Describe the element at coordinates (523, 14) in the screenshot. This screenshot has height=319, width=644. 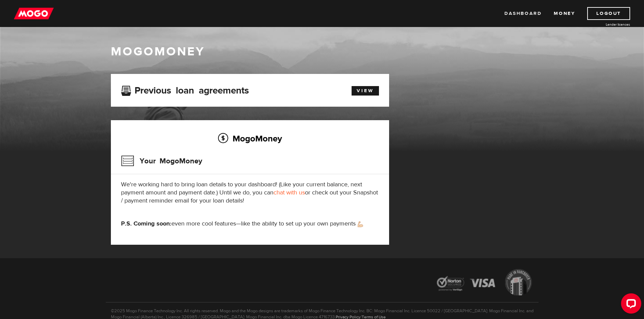
I see `a: Dashboard` at that location.